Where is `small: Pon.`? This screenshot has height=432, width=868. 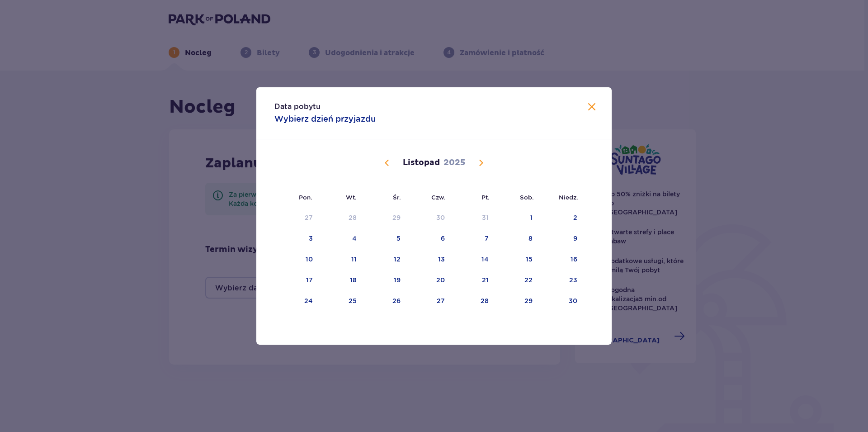
small: Pon. is located at coordinates (306, 197).